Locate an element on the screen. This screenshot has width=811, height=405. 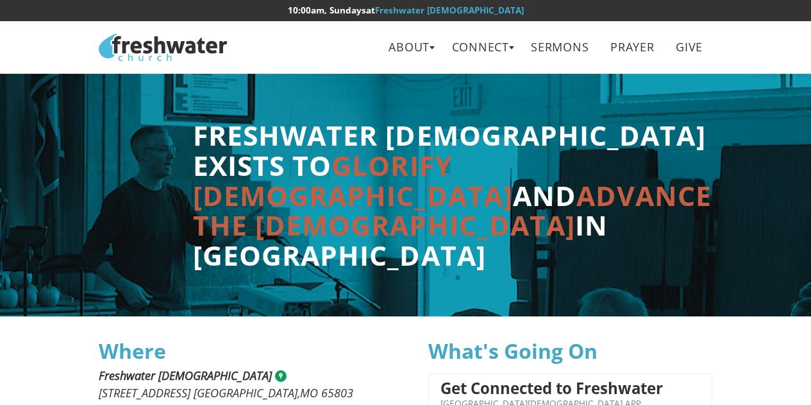
a: Connect is located at coordinates (480, 47).